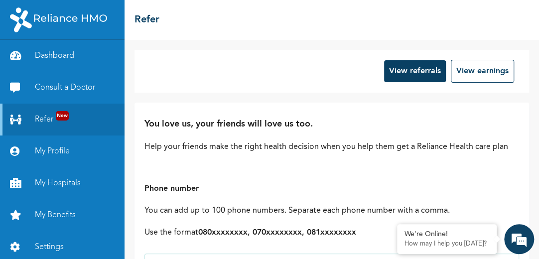  What do you see at coordinates (447, 244) in the screenshot?
I see `p: How may I help you today?` at bounding box center [447, 244].